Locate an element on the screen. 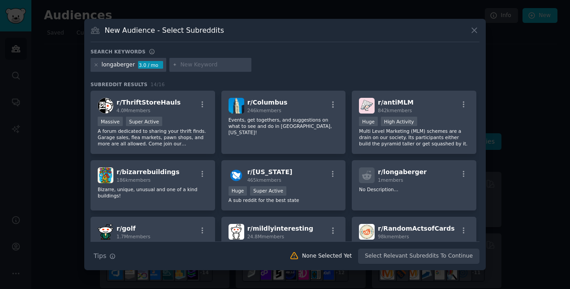  button: Tips is located at coordinates (104, 256).